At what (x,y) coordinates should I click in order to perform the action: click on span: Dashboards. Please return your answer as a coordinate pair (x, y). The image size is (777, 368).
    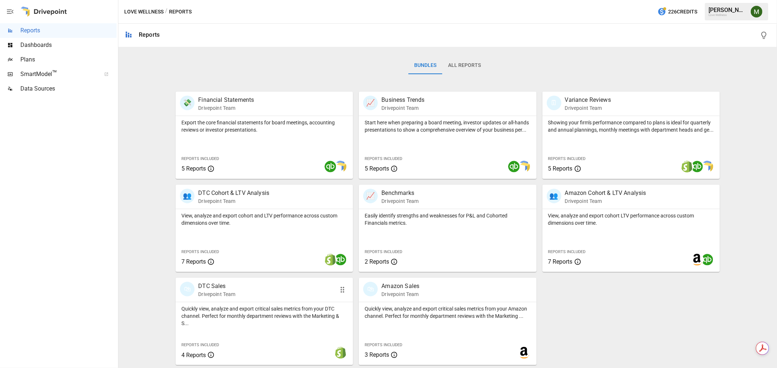
    Looking at the image, I should click on (68, 45).